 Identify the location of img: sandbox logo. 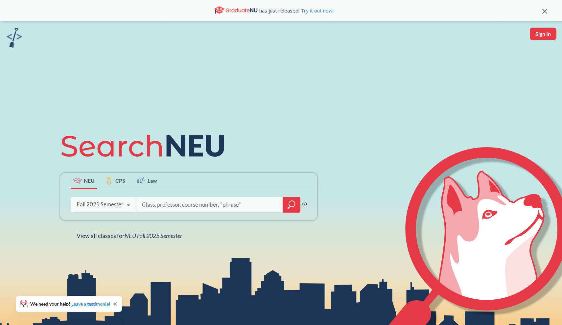
(14, 37).